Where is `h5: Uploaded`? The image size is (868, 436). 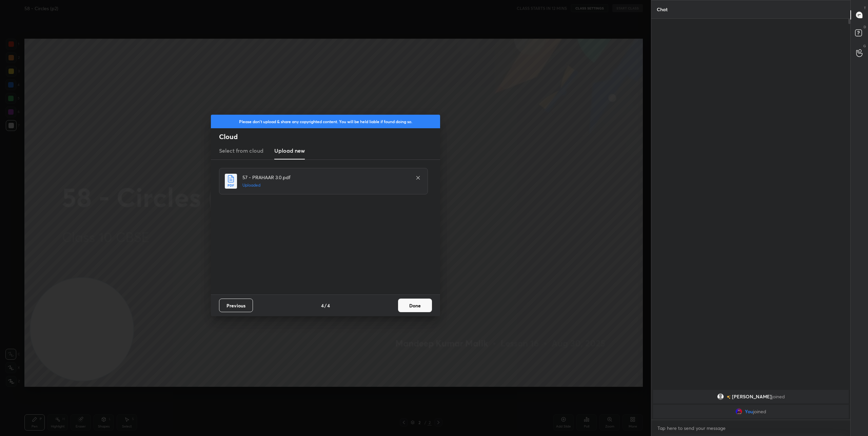
h5: Uploaded is located at coordinates (326, 185).